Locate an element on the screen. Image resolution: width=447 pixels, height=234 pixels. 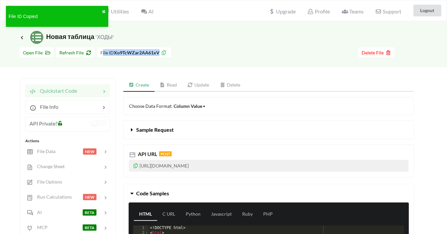
a: Python is located at coordinates (193, 215).